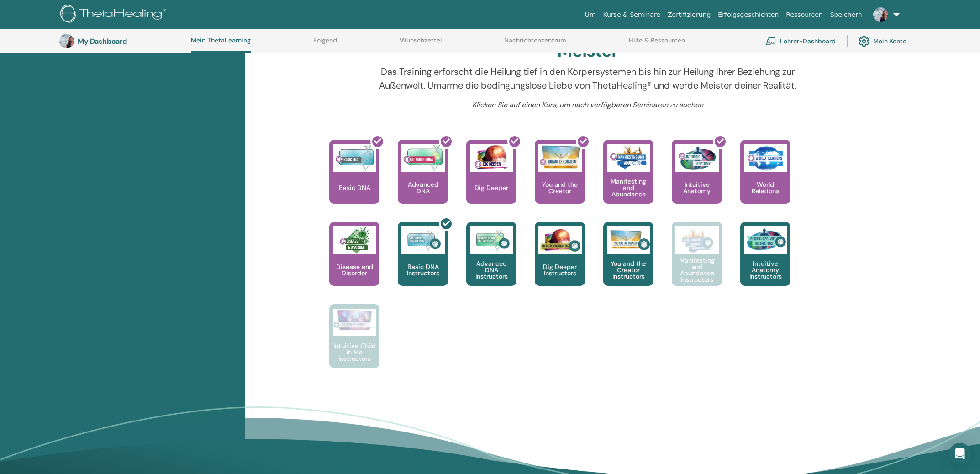 The image size is (980, 474). I want to click on a: You and the Creator Instructors You and the Creator Instructors, so click(629, 263).